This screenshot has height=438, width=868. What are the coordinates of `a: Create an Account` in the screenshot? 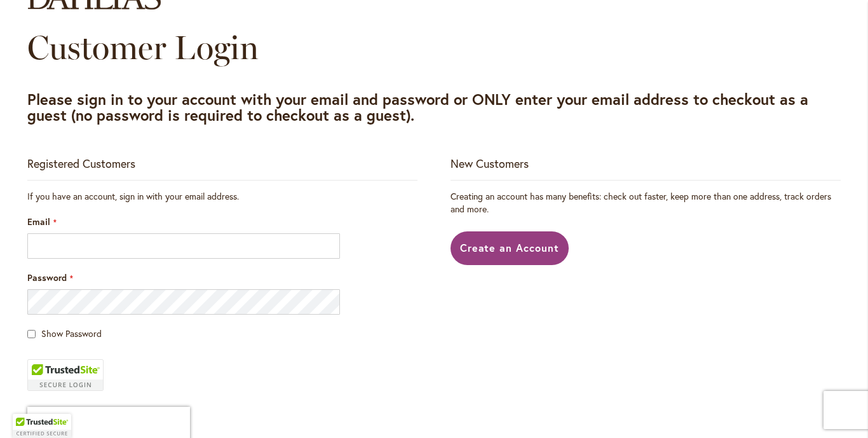 It's located at (509, 248).